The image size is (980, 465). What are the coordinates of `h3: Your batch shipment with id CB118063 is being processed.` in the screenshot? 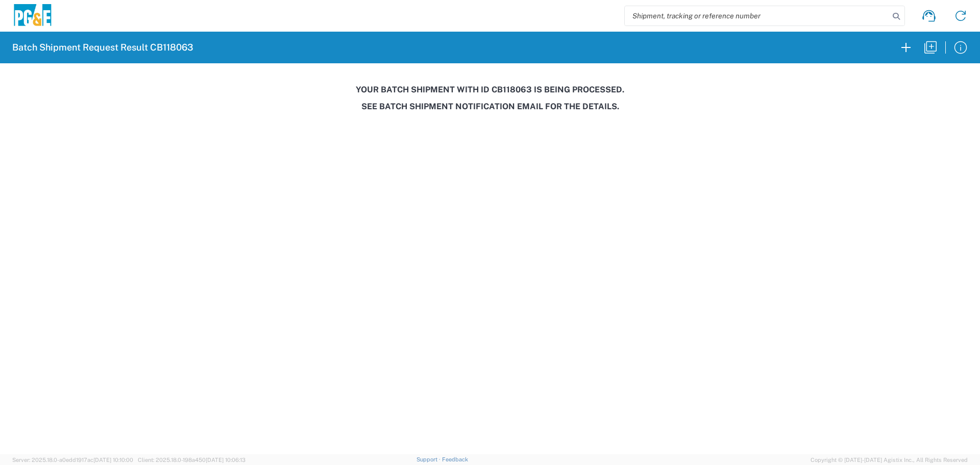 It's located at (490, 90).